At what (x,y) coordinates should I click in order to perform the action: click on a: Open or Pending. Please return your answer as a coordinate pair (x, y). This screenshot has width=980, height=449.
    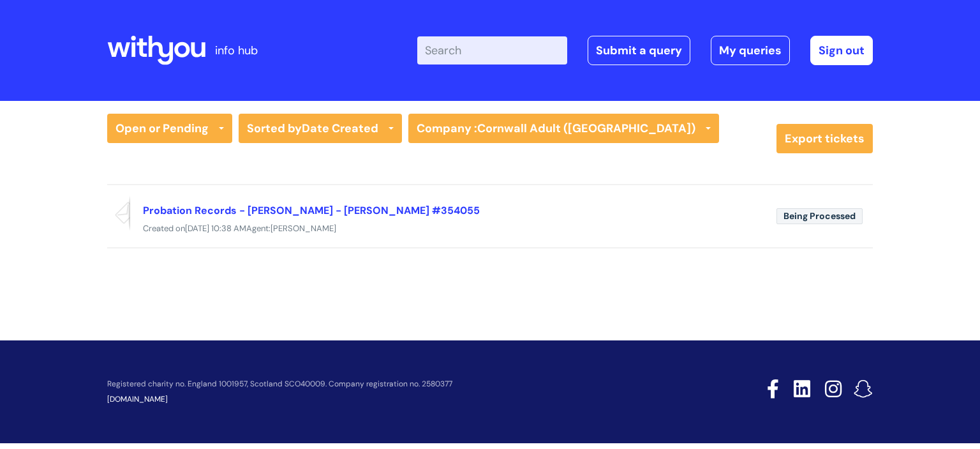
    Looking at the image, I should click on (170, 128).